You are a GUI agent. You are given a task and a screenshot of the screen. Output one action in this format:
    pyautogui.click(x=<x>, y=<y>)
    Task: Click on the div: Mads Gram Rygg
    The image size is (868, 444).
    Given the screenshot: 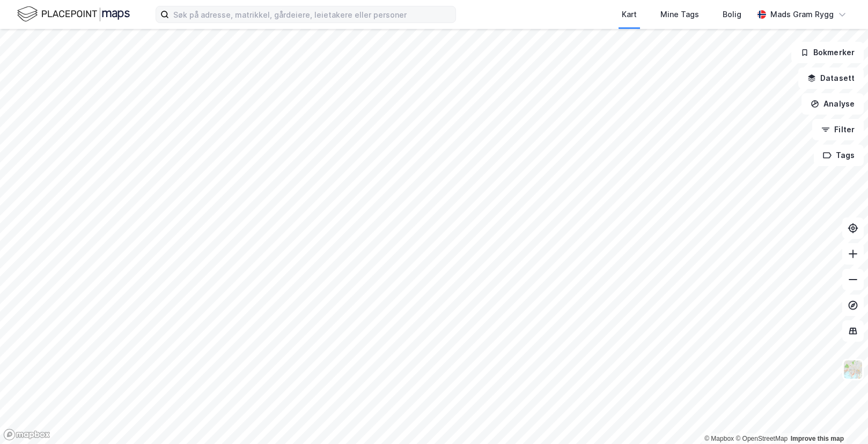 What is the action you would take?
    pyautogui.click(x=802, y=15)
    